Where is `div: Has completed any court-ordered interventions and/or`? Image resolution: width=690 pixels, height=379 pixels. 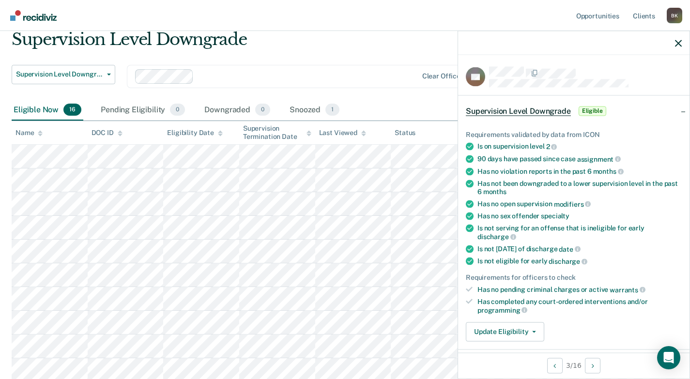
div: Has completed any court-ordered interventions and/or is located at coordinates (580, 306).